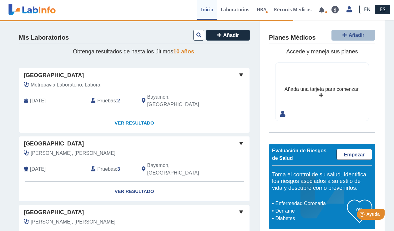  Describe the element at coordinates (310, 219) in the screenshot. I see `li: Diabetes` at that location.